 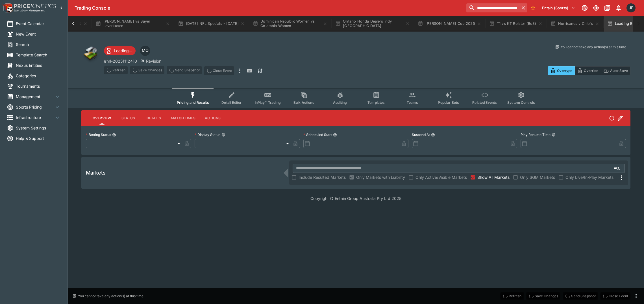 What do you see at coordinates (631, 8) in the screenshot?
I see `div: James Edlin` at bounding box center [631, 8].